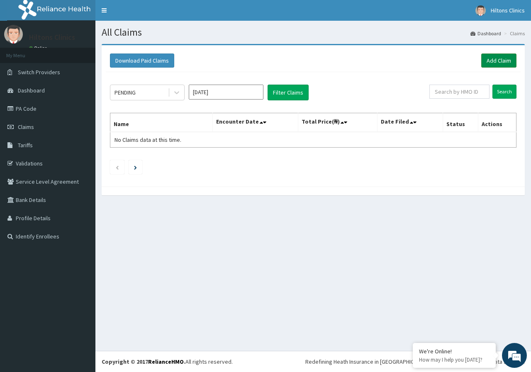  What do you see at coordinates (313, 32) in the screenshot?
I see `h1: All Claims` at bounding box center [313, 32].